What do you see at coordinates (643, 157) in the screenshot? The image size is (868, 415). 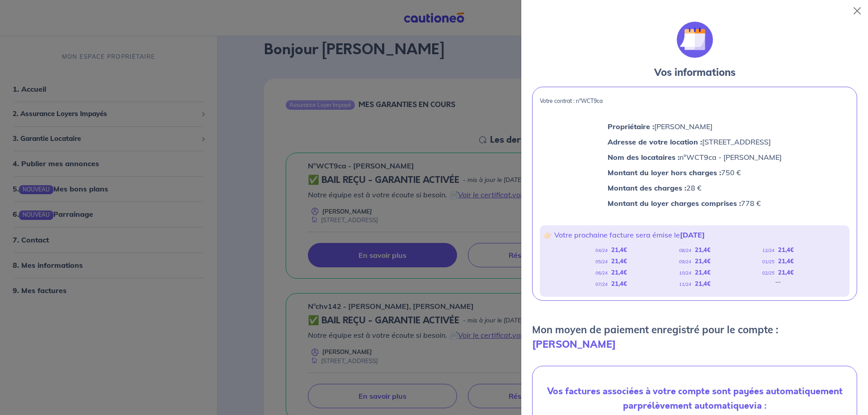 I see `strong: Nom des locataires :` at bounding box center [643, 157].